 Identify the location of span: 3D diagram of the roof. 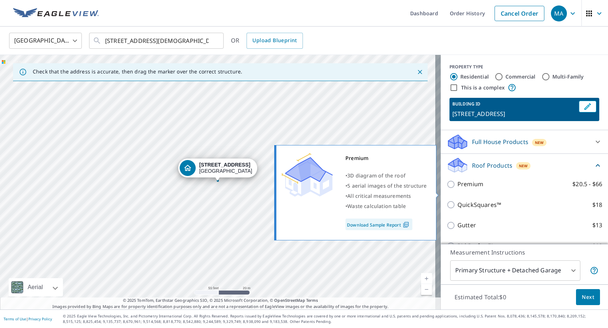
(376, 175).